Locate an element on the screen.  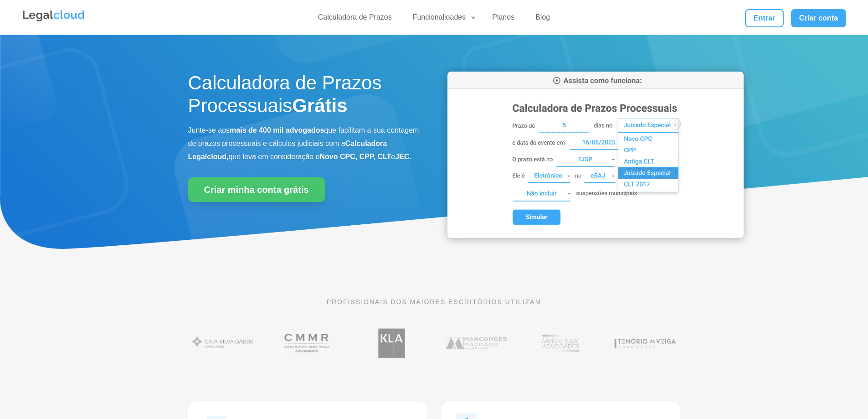
a: Criar minha conta grátis is located at coordinates (257, 190).